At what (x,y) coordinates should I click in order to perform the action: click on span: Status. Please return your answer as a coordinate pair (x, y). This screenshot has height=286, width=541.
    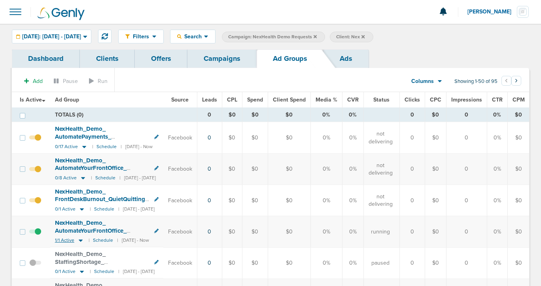
    Looking at the image, I should click on (381, 100).